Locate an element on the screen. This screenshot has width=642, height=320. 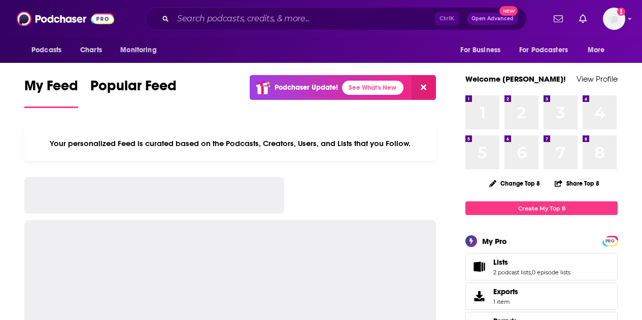
a: PRO is located at coordinates (610, 241).